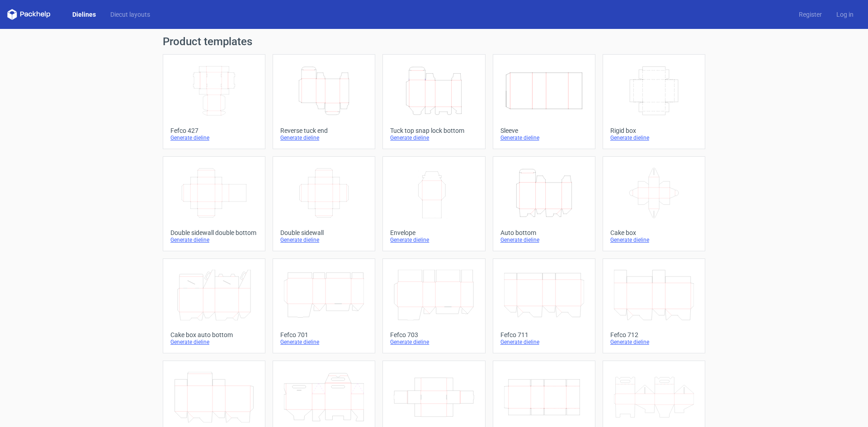  Describe the element at coordinates (324, 102) in the screenshot. I see `a: Reverse tuck endGenerate dieline` at that location.